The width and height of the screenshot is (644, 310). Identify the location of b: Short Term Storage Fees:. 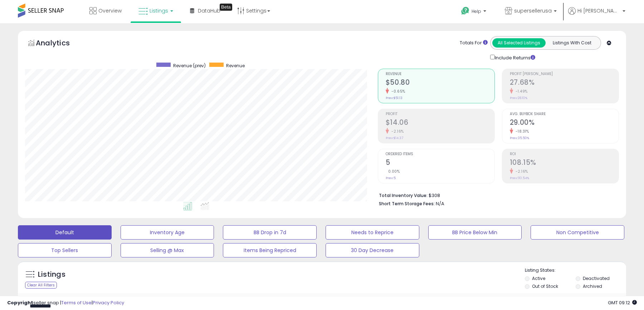
(407, 203).